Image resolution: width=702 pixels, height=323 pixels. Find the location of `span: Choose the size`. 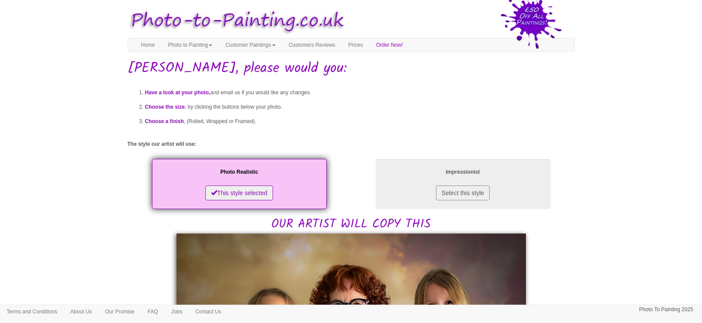

span: Choose the size is located at coordinates (165, 107).